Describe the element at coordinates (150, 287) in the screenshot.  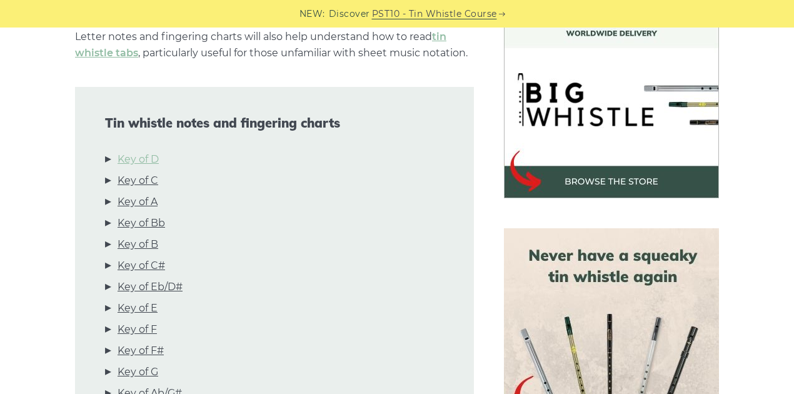
I see `a: Key of Eb/D#` at that location.